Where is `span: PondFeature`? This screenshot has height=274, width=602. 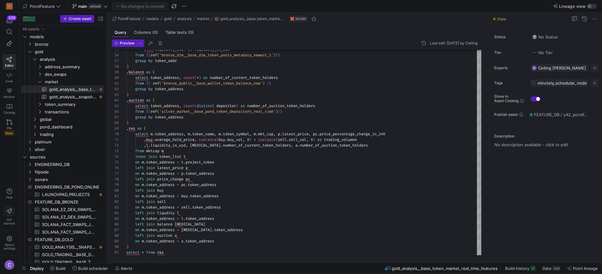
span: PondFeature is located at coordinates (42, 6).